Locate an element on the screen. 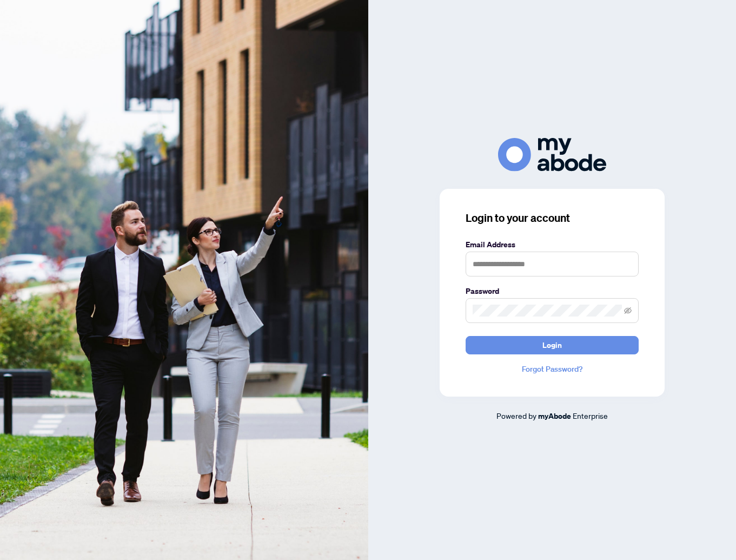  a: myAbode is located at coordinates (554, 416).